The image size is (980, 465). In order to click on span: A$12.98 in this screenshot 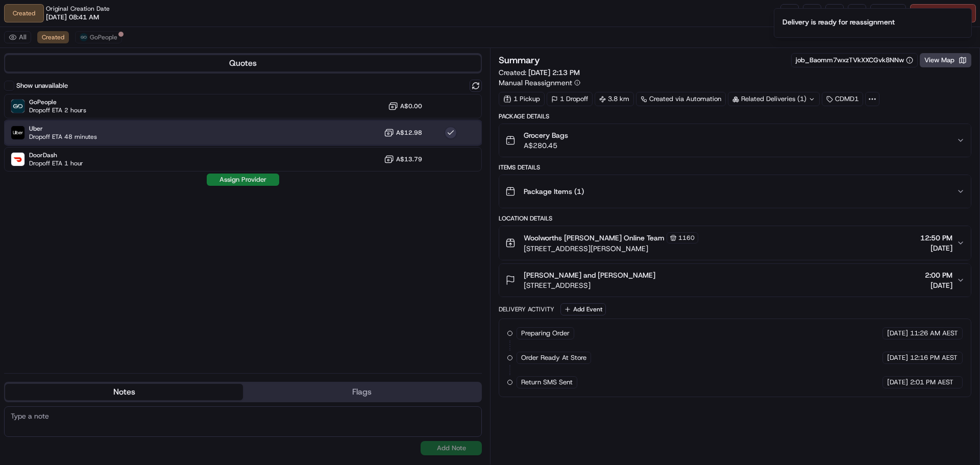, I will do `click(409, 133)`.